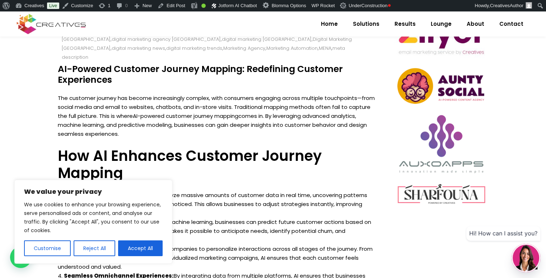  I want to click on a: Results, so click(405, 24).